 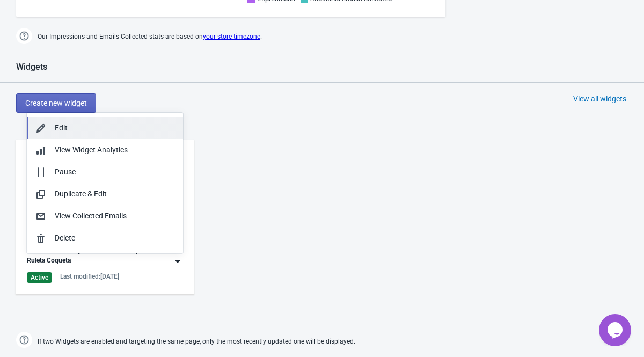 What do you see at coordinates (150, 37) in the screenshot?
I see `span: Our Impressions and Emails Collected stats are based on .` at bounding box center [150, 37].